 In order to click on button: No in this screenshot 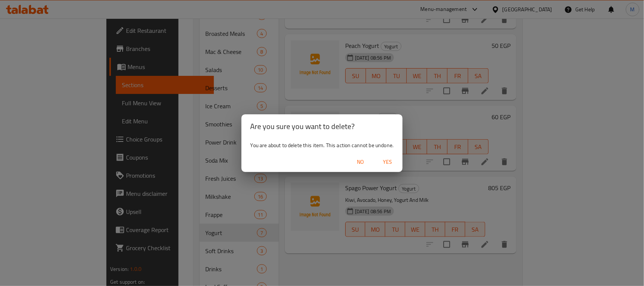, I will do `click(360, 162)`.